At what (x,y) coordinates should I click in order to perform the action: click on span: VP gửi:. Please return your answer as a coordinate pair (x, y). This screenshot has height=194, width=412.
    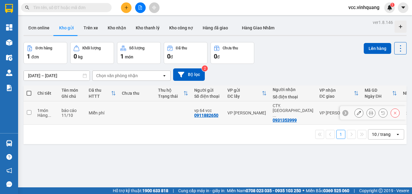
    Looking at the image, I should click on (35, 13).